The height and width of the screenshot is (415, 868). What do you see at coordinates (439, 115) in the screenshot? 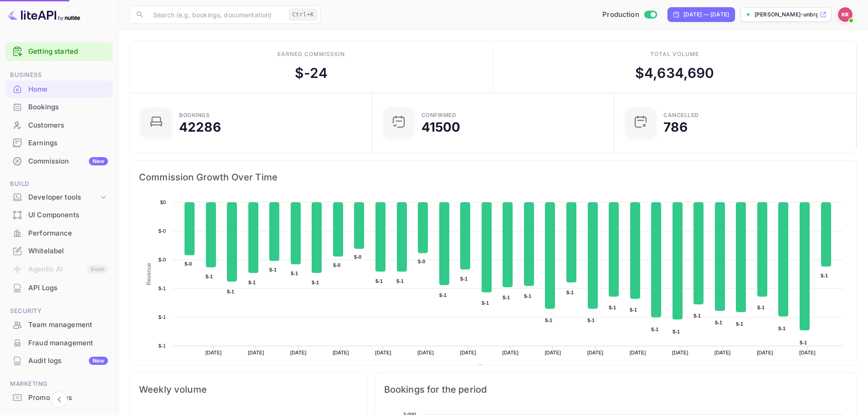
I see `div: Confirmed` at bounding box center [439, 115].